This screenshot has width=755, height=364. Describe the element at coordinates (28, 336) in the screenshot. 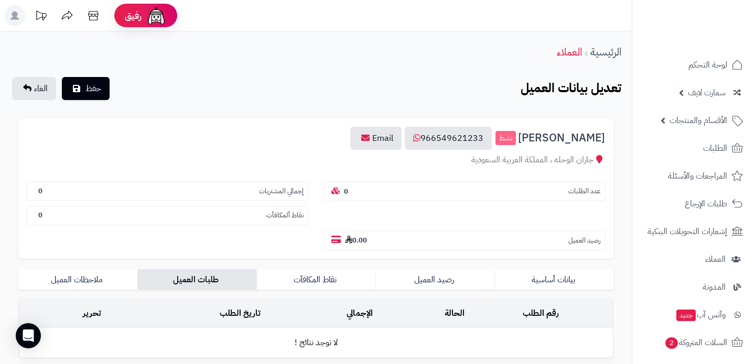

I see `div: Open Intercom Messenger` at that location.